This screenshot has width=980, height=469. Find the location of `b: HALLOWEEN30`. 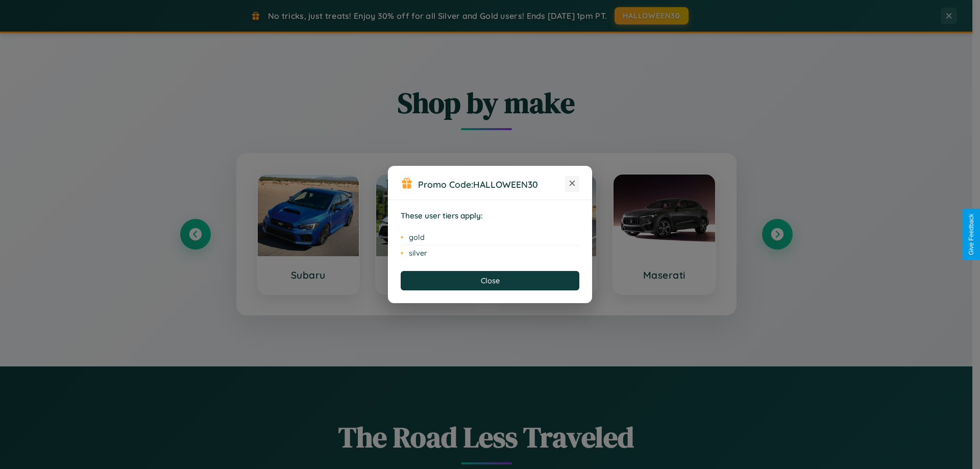

b: HALLOWEEN30 is located at coordinates (505, 184).